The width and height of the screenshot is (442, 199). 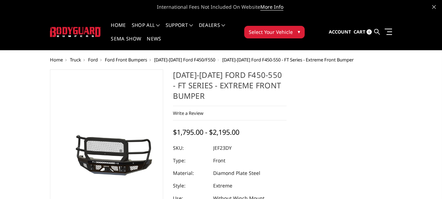 I want to click on span: 0, so click(x=369, y=32).